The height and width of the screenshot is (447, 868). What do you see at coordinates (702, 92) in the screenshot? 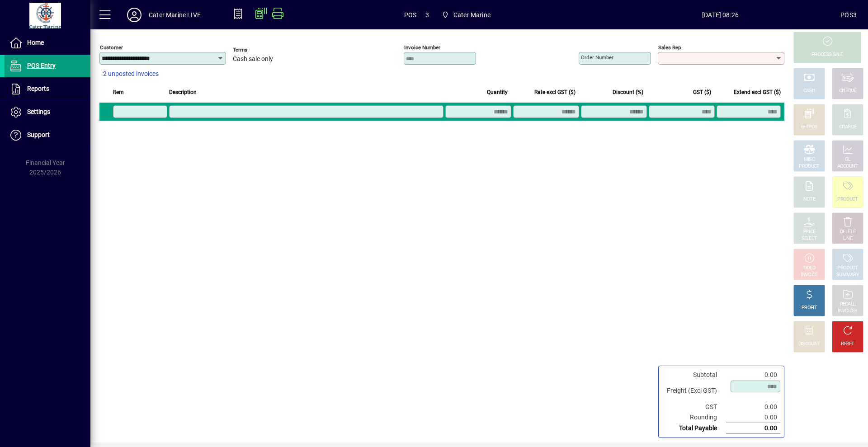
I see `span: GST ($)` at bounding box center [702, 92].